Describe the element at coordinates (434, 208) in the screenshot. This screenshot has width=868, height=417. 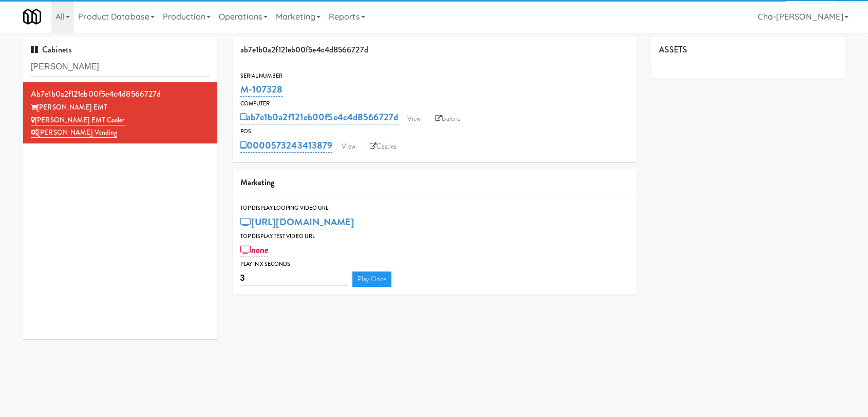
I see `div: Top Display Looping Video Url` at that location.